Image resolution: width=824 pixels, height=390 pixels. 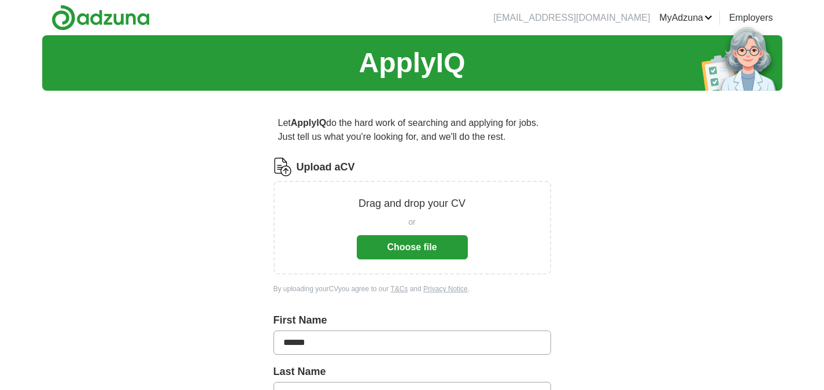 What do you see at coordinates (412, 63) in the screenshot?
I see `h1: ApplyIQ` at bounding box center [412, 63].